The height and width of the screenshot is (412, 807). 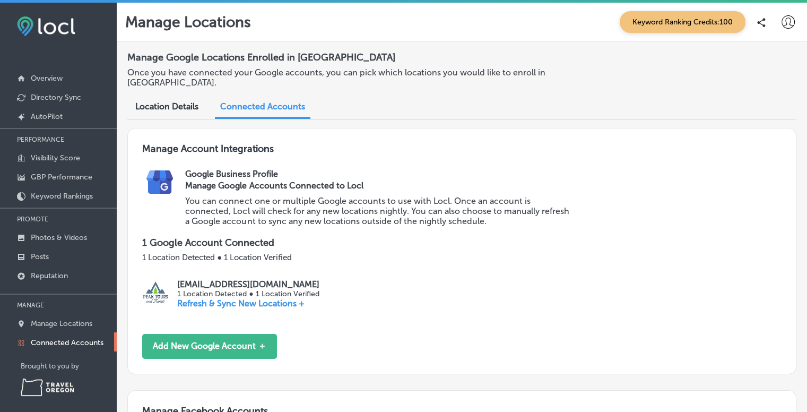 What do you see at coordinates (59, 237) in the screenshot?
I see `p: Photos & Videos` at bounding box center [59, 237].